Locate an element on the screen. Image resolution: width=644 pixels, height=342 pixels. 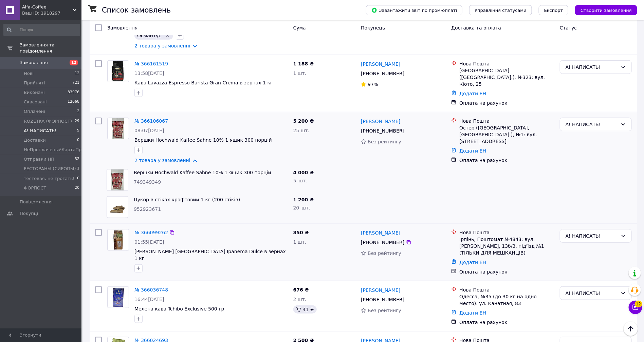
a: Мелена кава Tchibo Exclusive 500 гр is located at coordinates (179, 309).